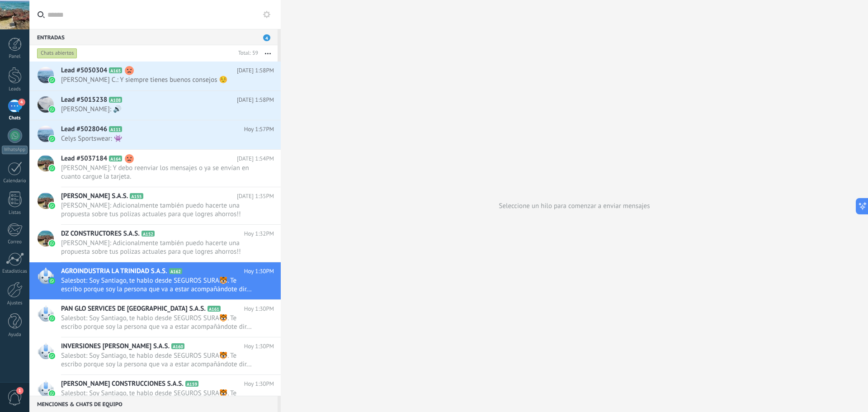 The width and height of the screenshot is (868, 412). What do you see at coordinates (84, 71) in the screenshot?
I see `span: Lead #5050304` at bounding box center [84, 71].